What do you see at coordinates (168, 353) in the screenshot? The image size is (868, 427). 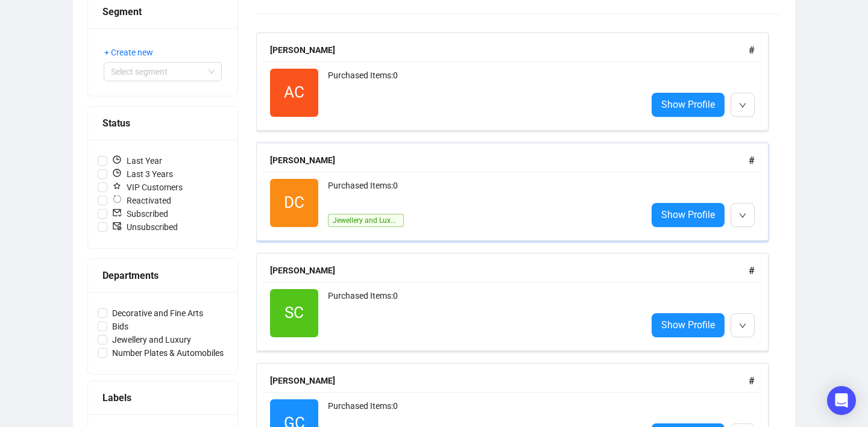 I see `span: Number Plates & Automobiles` at bounding box center [168, 353].